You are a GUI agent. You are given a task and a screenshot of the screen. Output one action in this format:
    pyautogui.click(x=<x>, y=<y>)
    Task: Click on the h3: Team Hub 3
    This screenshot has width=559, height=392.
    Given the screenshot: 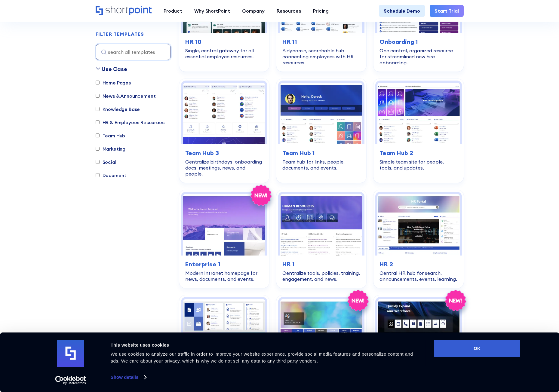 What is the action you would take?
    pyautogui.click(x=224, y=153)
    